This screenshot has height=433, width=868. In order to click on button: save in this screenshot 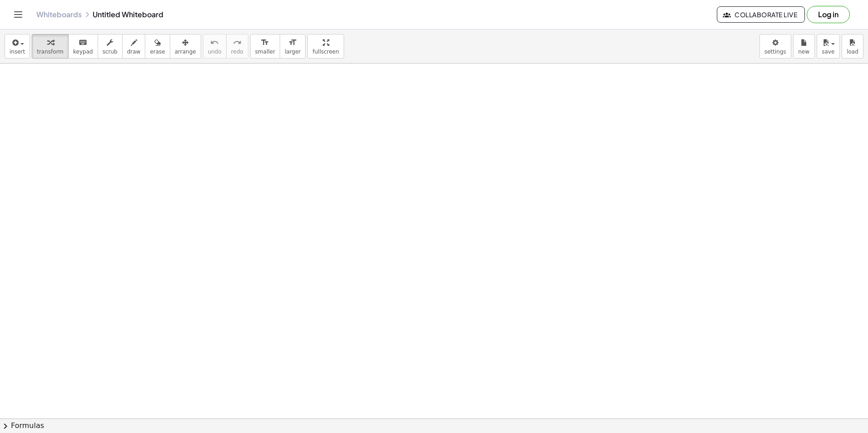, I will do `click(828, 46)`.